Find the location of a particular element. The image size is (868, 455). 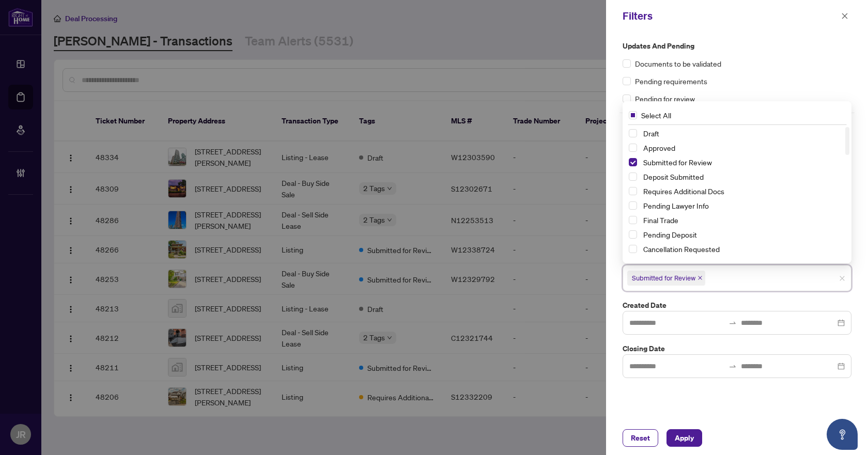

span: Select Approved is located at coordinates (633, 148).